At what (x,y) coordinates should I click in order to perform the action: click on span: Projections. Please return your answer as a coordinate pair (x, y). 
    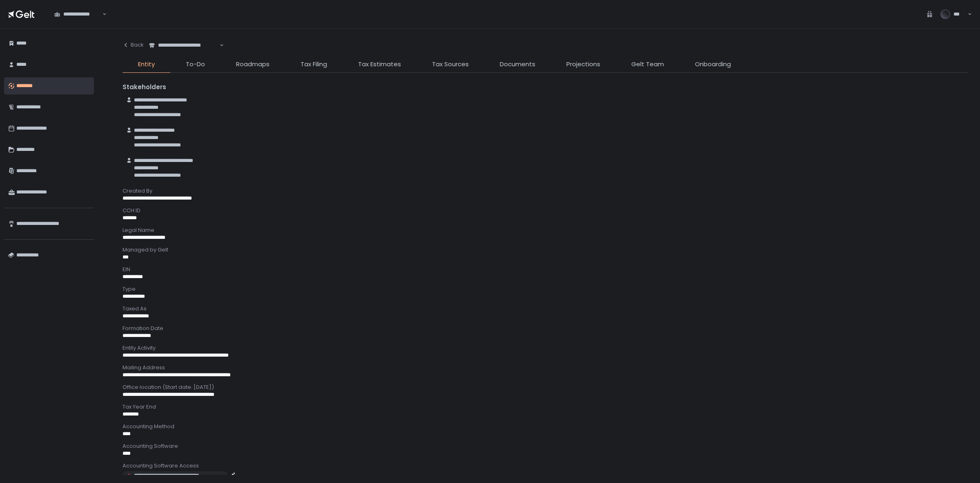
    Looking at the image, I should click on (583, 64).